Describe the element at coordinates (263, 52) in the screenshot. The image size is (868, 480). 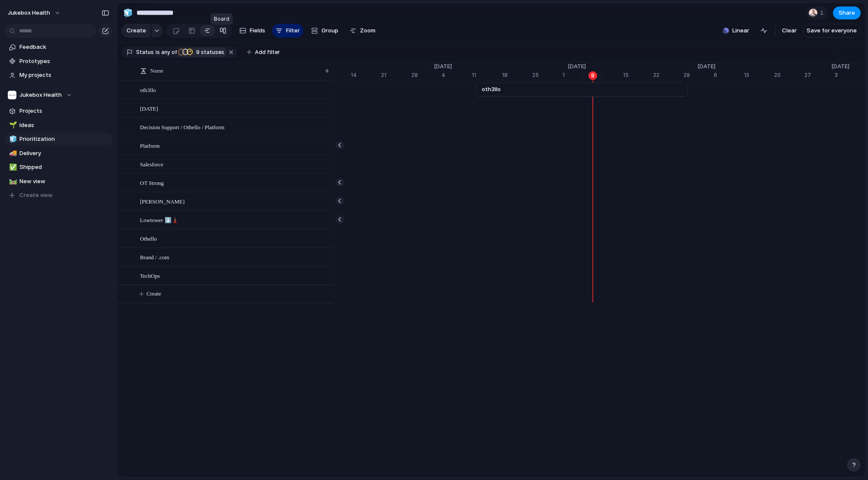
I see `button: Add filter` at that location.